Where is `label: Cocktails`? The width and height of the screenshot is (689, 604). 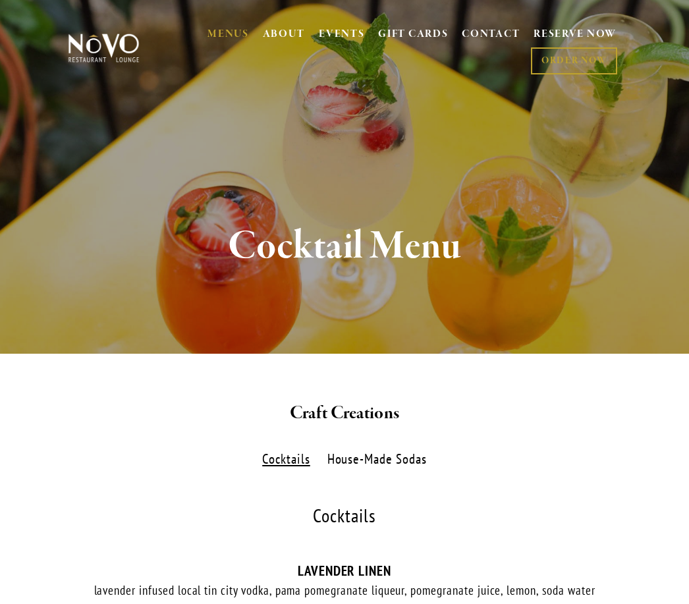
label: Cocktails is located at coordinates (286, 459).